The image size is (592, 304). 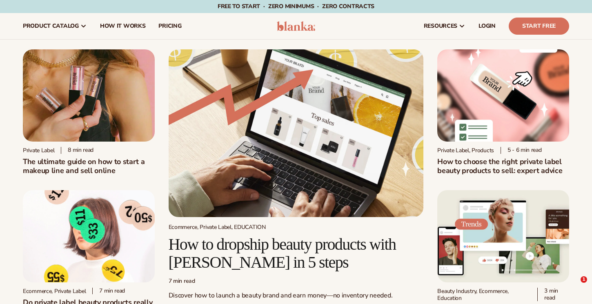 I want to click on a: pricing, so click(x=170, y=26).